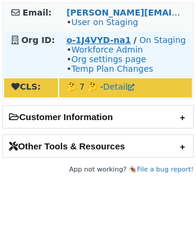  Describe the element at coordinates (107, 50) in the screenshot. I see `a: Workforce Admin` at that location.